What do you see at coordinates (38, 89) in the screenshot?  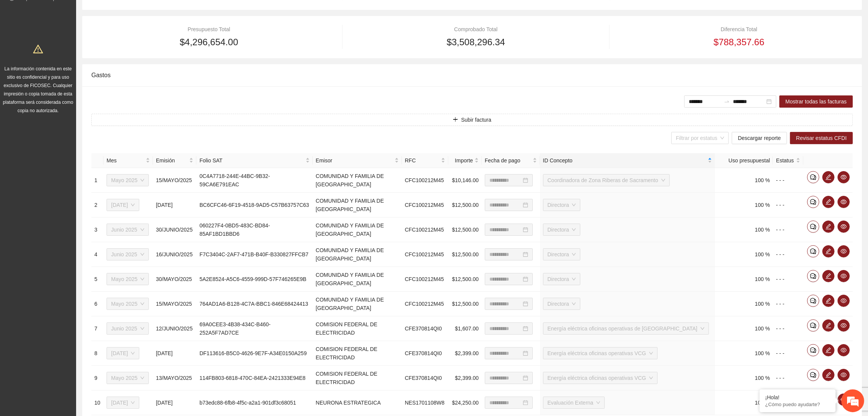 I see `span: La información contenida en este sitio es confidencial y para uso exclusivo de FICOSEC. Cualquier...` at bounding box center [38, 89].